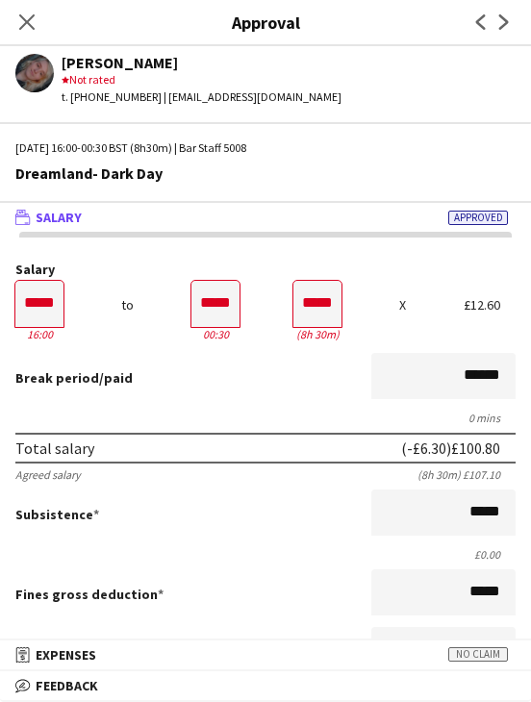 The height and width of the screenshot is (702, 531). Describe the element at coordinates (65, 655) in the screenshot. I see `span: Expenses` at that location.